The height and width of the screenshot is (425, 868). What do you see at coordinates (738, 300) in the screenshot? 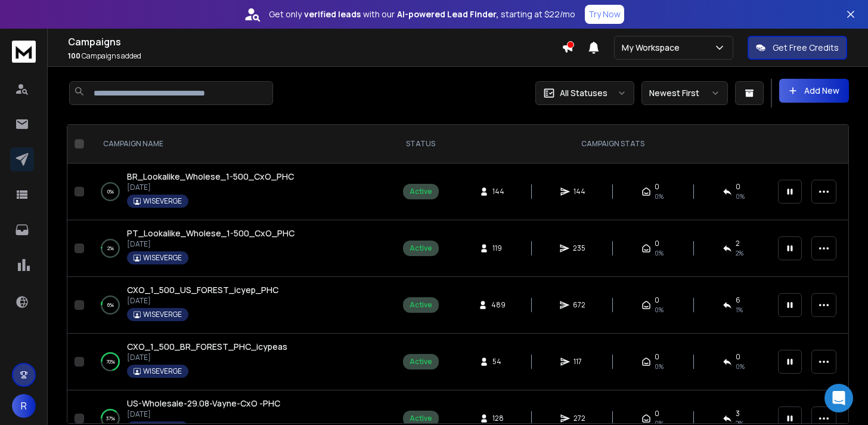
I see `span: 6` at bounding box center [738, 300].